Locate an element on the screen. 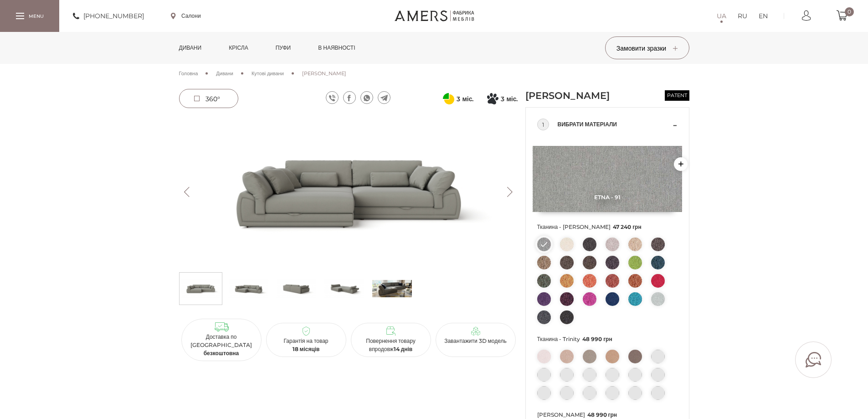 Image resolution: width=868 pixels, height=419 pixels. b: безкоштовна is located at coordinates (221, 353).